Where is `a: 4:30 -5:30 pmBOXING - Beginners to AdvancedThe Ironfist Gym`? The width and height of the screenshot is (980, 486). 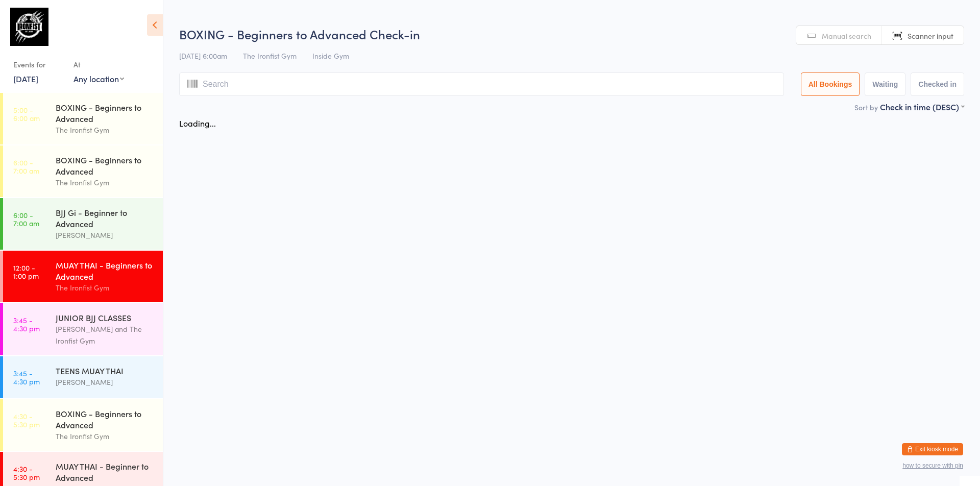 a: 4:30 -5:30 pmBOXING - Beginners to AdvancedThe Ironfist Gym is located at coordinates (82, 425).